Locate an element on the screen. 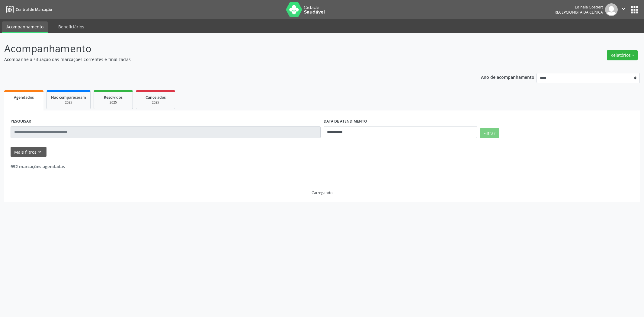  label: DATA DE ATENDIMENTO is located at coordinates (346, 122).